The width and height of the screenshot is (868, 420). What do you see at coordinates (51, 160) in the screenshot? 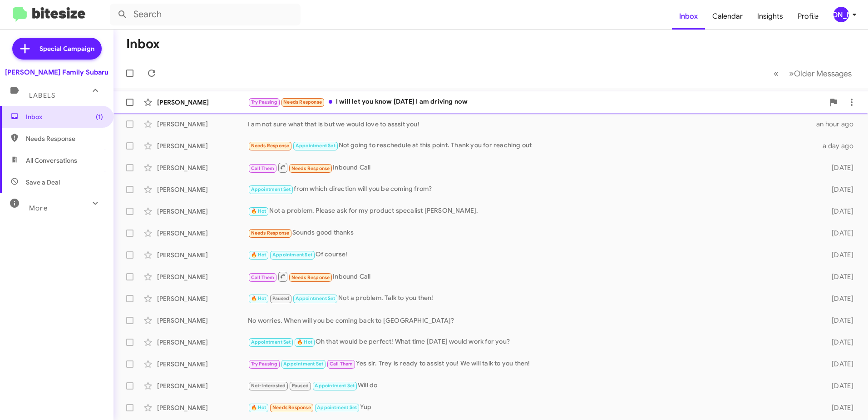
I see `span: All Conversations` at bounding box center [51, 160].